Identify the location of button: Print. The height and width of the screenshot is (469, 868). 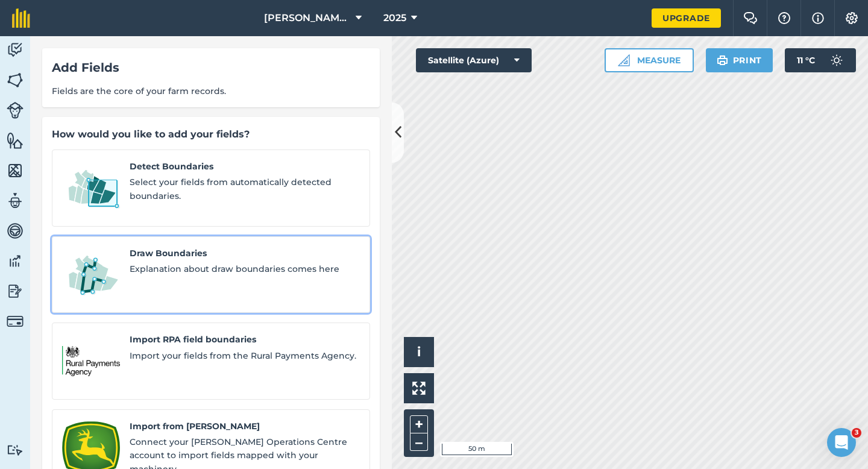
(740, 61).